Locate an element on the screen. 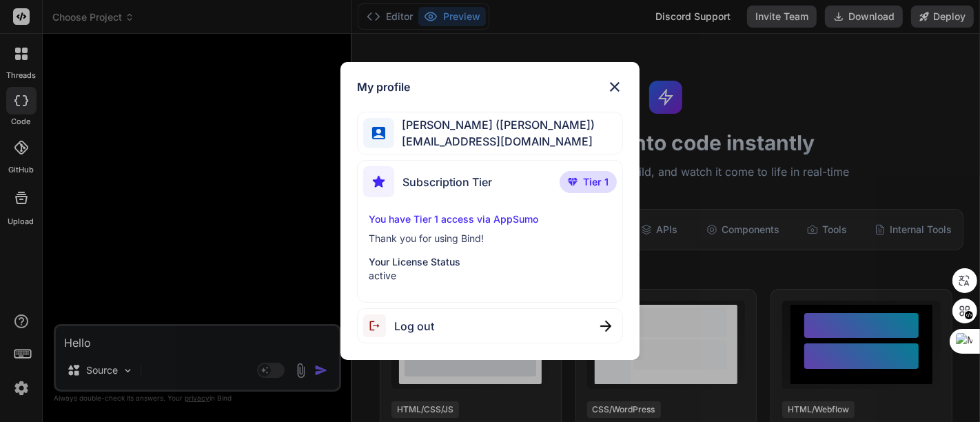 Image resolution: width=980 pixels, height=422 pixels. p: Thank you for using Bind! is located at coordinates (490, 239).